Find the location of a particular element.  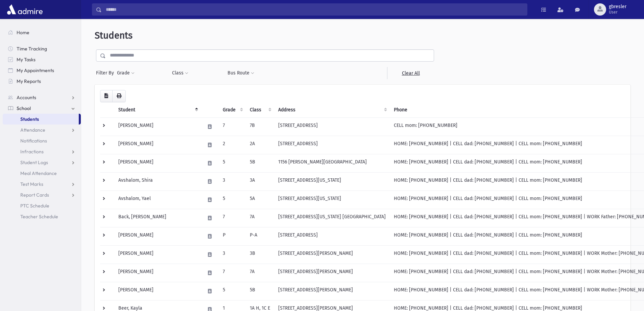

span: Test Marks is located at coordinates (32, 184).